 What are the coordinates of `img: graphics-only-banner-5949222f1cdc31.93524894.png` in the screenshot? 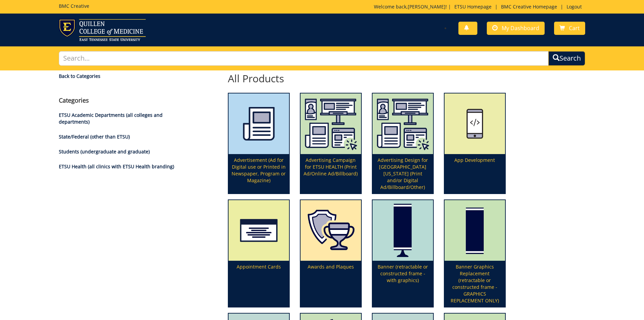 It's located at (475, 230).